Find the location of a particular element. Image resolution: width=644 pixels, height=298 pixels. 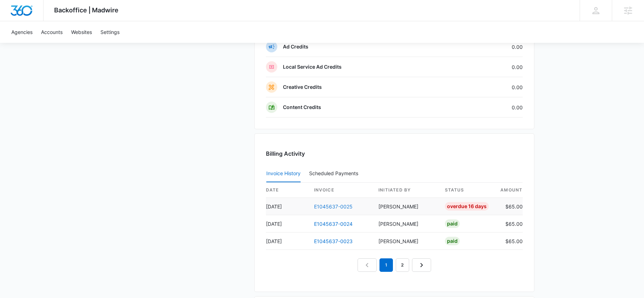

th: amount is located at coordinates (509, 190).